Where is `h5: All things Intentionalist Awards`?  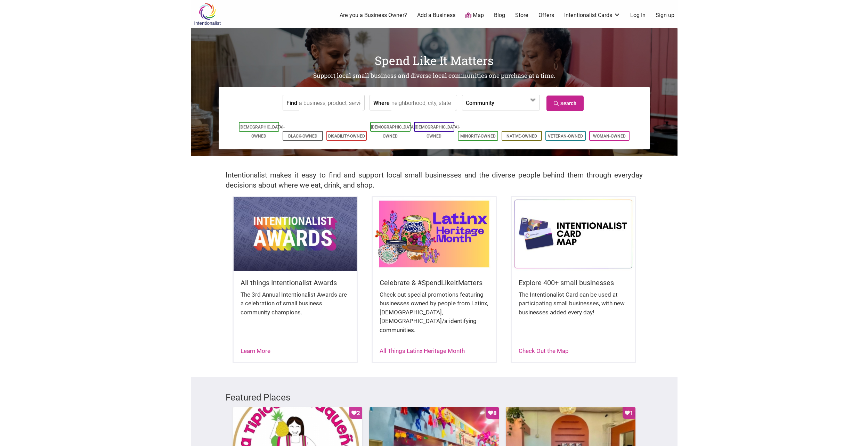 h5: All things Intentionalist Awards is located at coordinates (295, 283).